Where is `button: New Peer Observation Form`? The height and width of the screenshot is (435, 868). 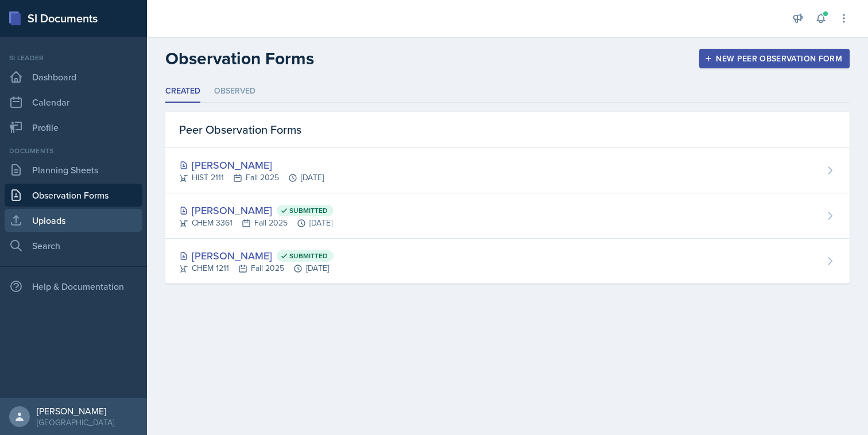 button: New Peer Observation Form is located at coordinates (774, 58).